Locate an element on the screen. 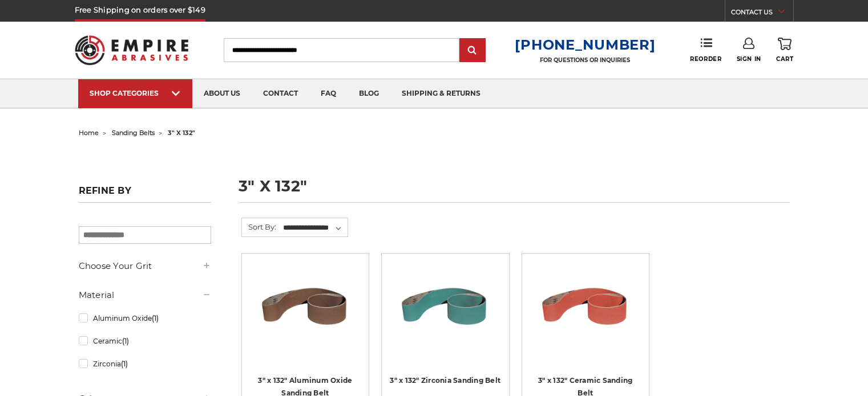 This screenshot has height=396, width=868. a: Aluminum Oxide(1) is located at coordinates (145, 318).